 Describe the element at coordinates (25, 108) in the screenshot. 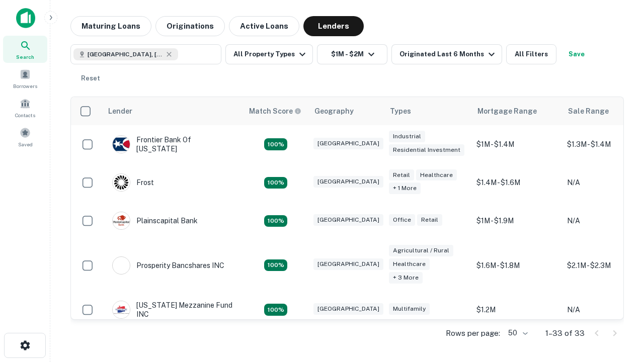

I see `a: Contacts` at that location.